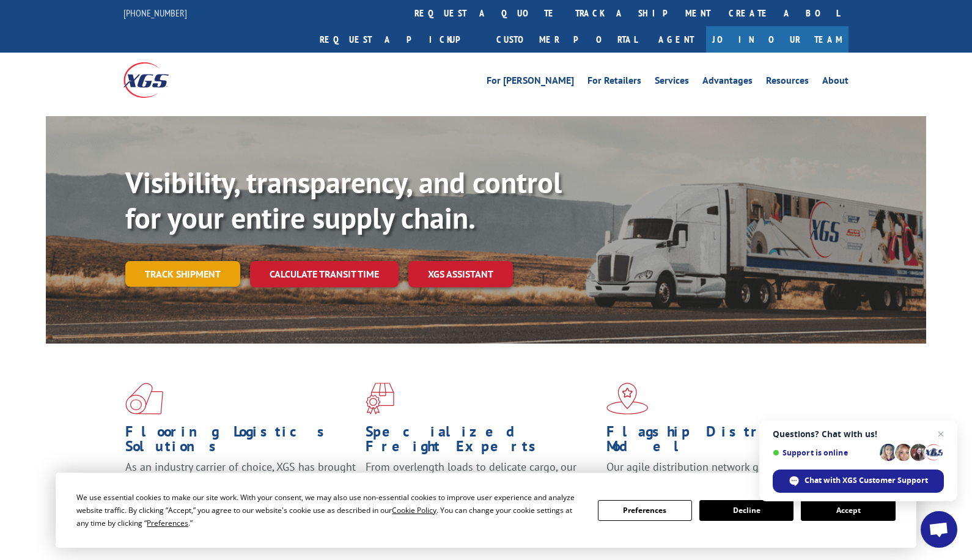 The image size is (972, 560). Describe the element at coordinates (777, 39) in the screenshot. I see `a: Join Our Team` at that location.